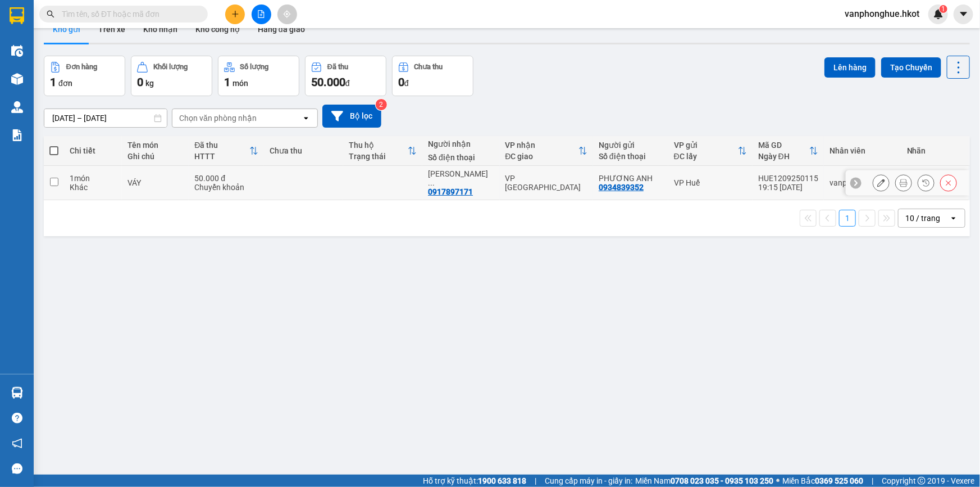  Describe the element at coordinates (406, 83) in the screenshot. I see `span: đ` at that location.